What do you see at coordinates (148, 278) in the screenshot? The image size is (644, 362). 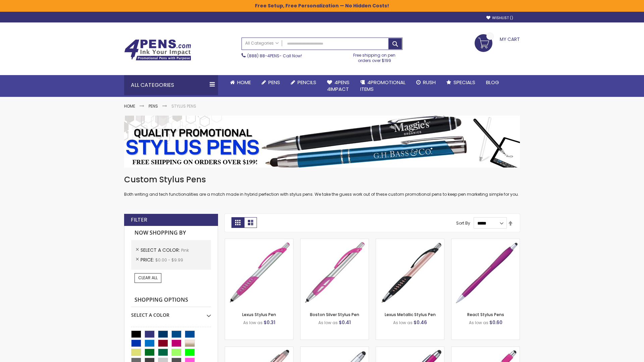 I see `a: Clear All` at bounding box center [148, 278].